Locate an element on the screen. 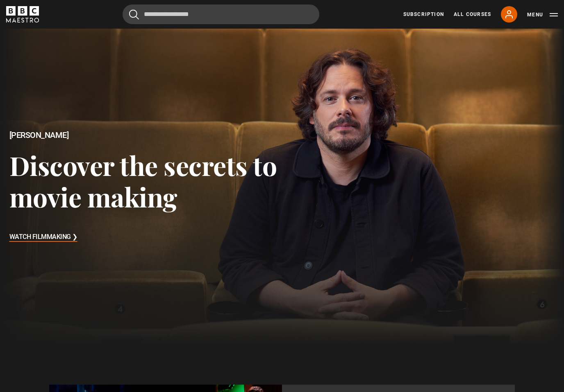 This screenshot has width=564, height=392. h3: Watch Filmmaking ❯ is located at coordinates (43, 238).